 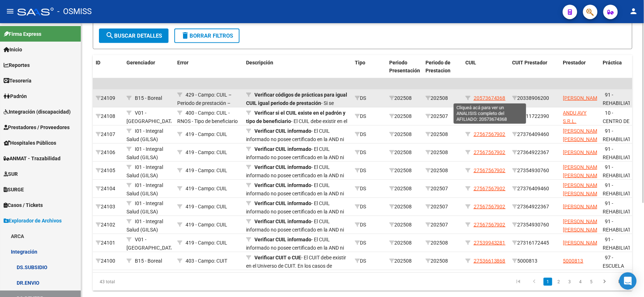 What do you see at coordinates (206, 261) in the screenshot?
I see `span: 403 - Campo: CUIT` at bounding box center [206, 261].